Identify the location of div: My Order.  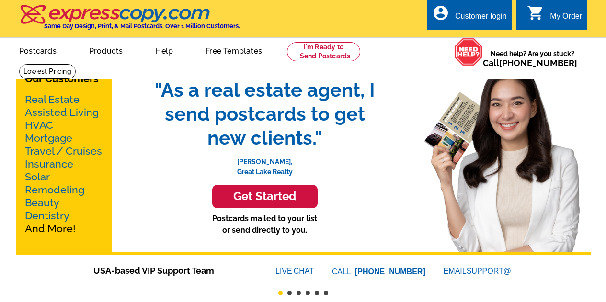
(566, 19).